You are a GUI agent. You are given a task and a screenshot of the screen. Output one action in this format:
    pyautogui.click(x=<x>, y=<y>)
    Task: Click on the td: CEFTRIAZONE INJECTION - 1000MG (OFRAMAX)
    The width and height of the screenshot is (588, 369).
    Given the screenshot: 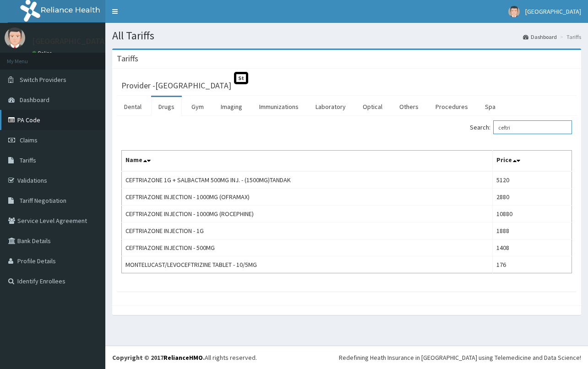 What is the action you would take?
    pyautogui.click(x=307, y=197)
    